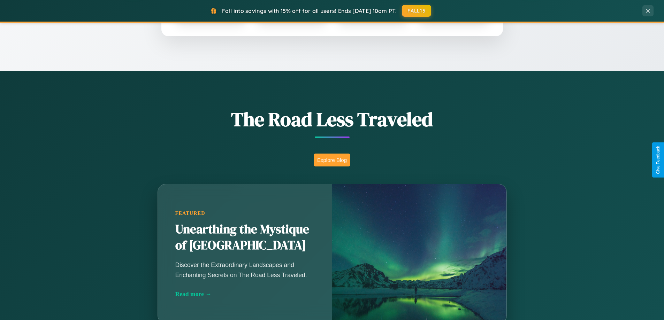  What do you see at coordinates (332, 119) in the screenshot?
I see `h1: The Road Less Traveled` at bounding box center [332, 119].